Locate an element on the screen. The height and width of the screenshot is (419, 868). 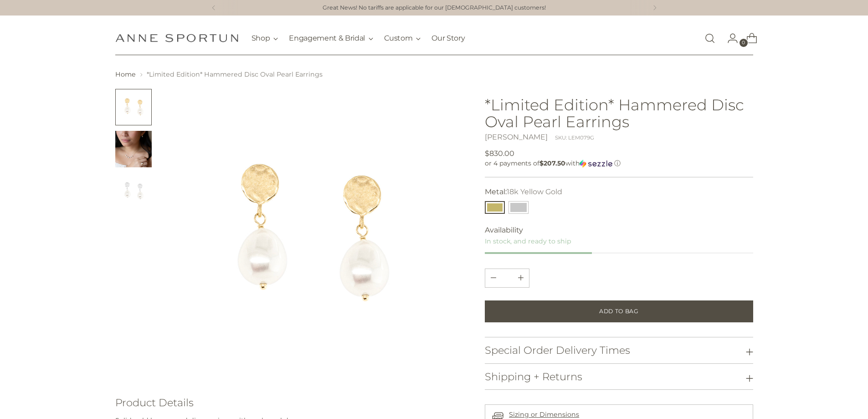
input: Product quantity is located at coordinates (507, 278).